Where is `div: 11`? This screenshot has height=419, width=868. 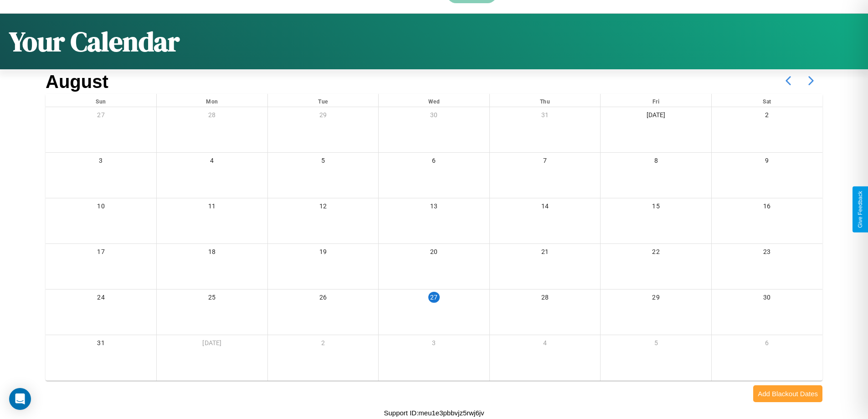
div: 11 is located at coordinates (212, 208).